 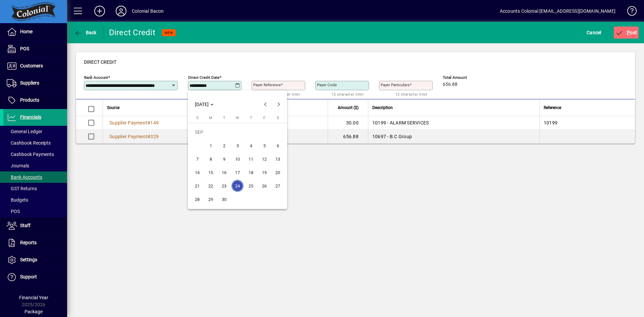 I want to click on span: 7, so click(x=197, y=159).